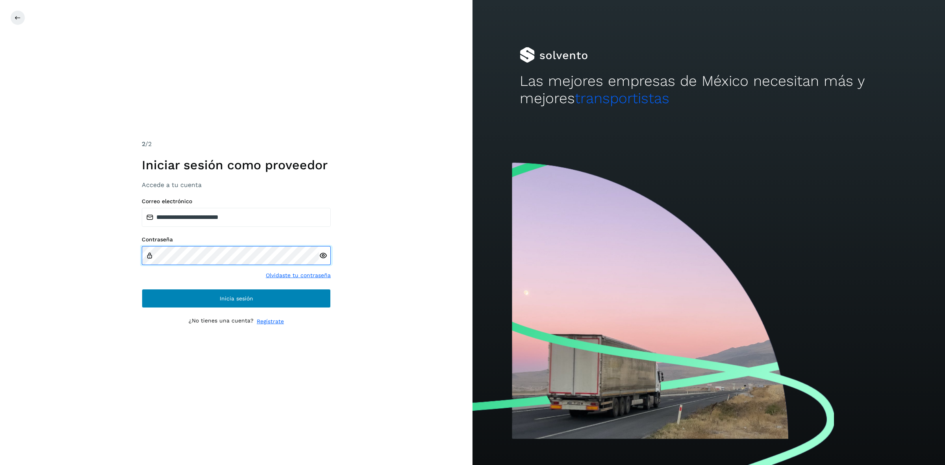  What do you see at coordinates (236, 299) in the screenshot?
I see `button: Inicia sesión` at bounding box center [236, 299].